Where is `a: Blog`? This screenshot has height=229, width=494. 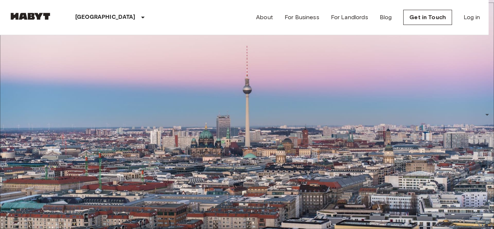 a: Blog is located at coordinates (386, 17).